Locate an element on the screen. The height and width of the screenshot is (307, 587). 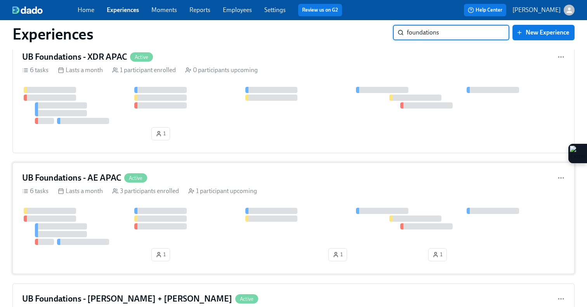
h4: UB Foundations - XDR APAC is located at coordinates (74, 57).